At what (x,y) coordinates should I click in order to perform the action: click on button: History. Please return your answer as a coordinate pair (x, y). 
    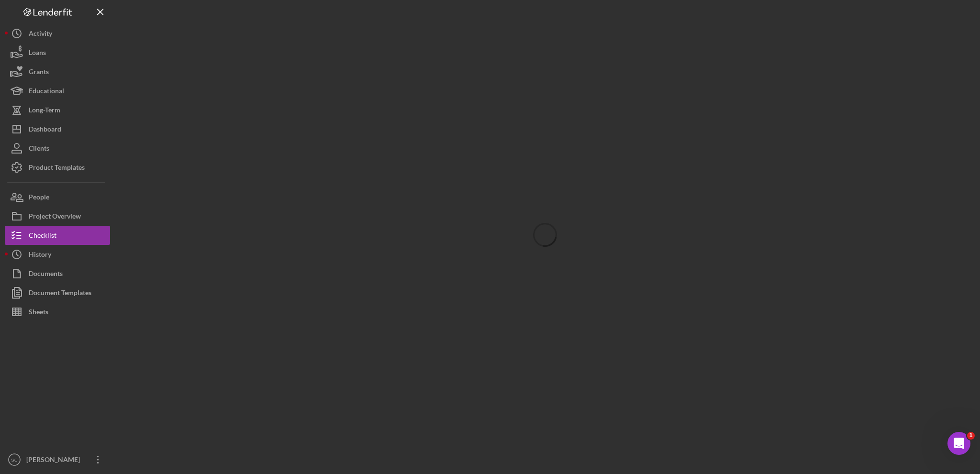
    Looking at the image, I should click on (57, 255).